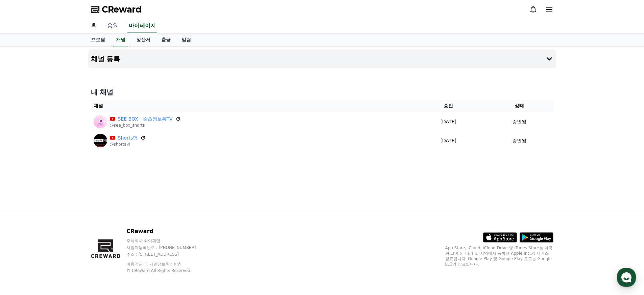 Image resolution: width=644 pixels, height=295 pixels. I want to click on a: 알림, so click(186, 40).